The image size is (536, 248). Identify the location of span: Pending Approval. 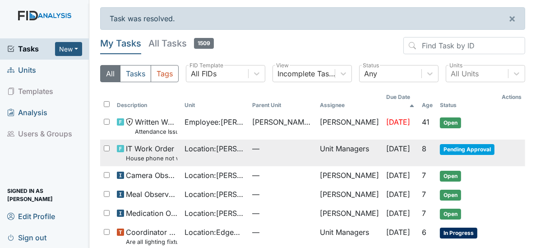
(467, 149).